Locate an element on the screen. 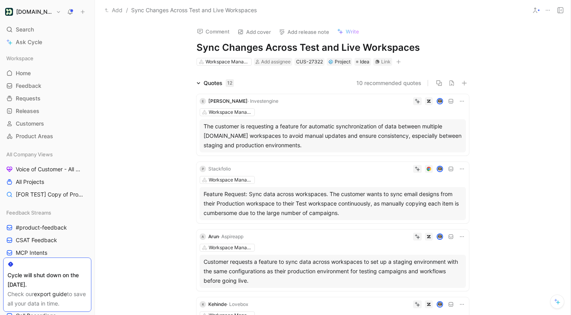 This screenshot has height=315, width=571. h1: Sync Changes Across Test and Live Workspaces is located at coordinates (333, 48).